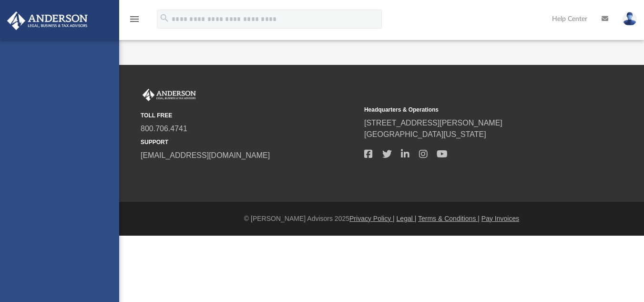 The image size is (644, 302). I want to click on a: Privacy Policy |, so click(372, 218).